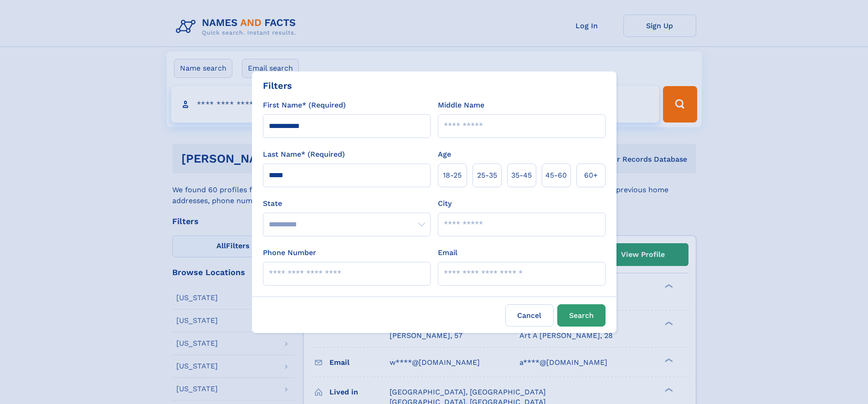 This screenshot has height=404, width=868. Describe the element at coordinates (304, 105) in the screenshot. I see `label: First Name* (Required)` at that location.